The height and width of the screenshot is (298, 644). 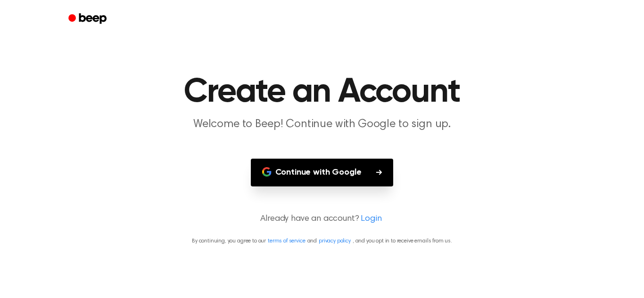 What do you see at coordinates (322, 219) in the screenshot?
I see `p: Already have an account?` at bounding box center [322, 219].